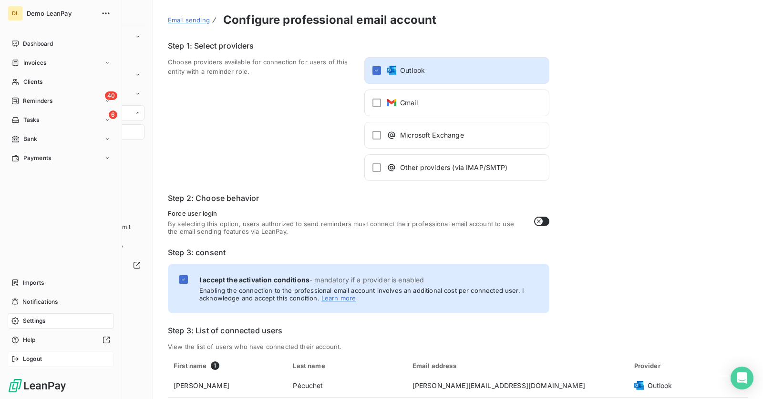  Describe the element at coordinates (113, 115) in the screenshot. I see `span: 6` at that location.